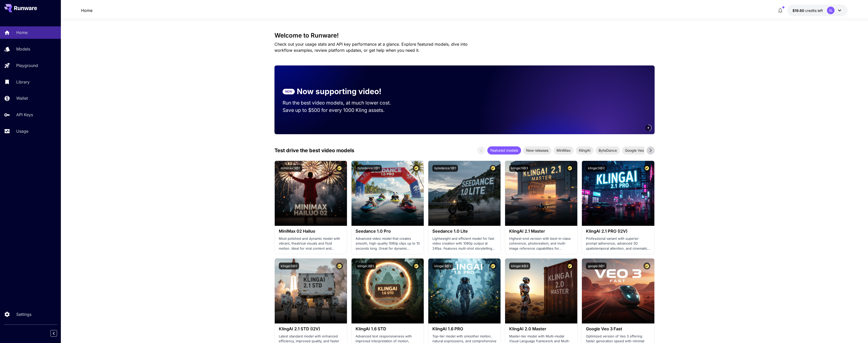 Image resolution: width=868 pixels, height=343 pixels. I want to click on div: MiniMax, so click(563, 151).